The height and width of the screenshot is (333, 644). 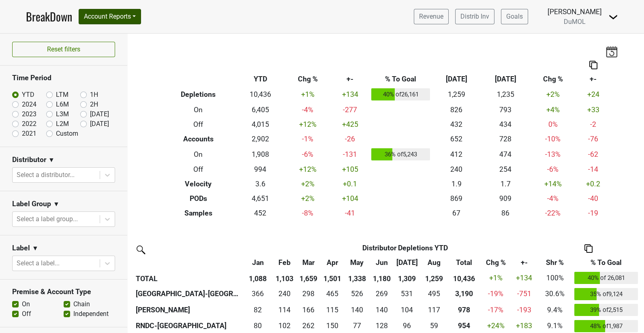 I want to click on td: 365.7, so click(x=258, y=294).